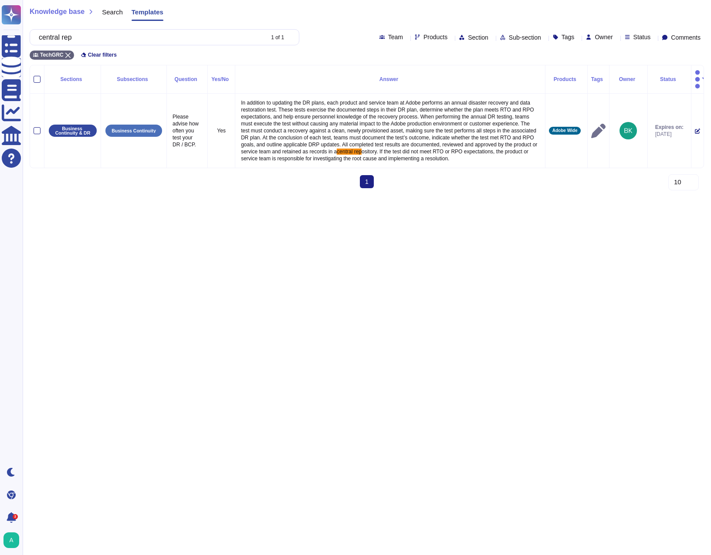  I want to click on div: Question, so click(187, 79).